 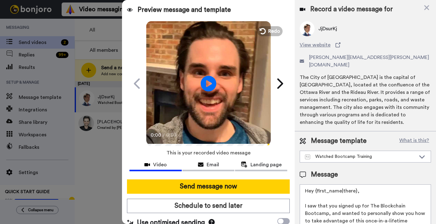 I want to click on span: Message, so click(x=325, y=174).